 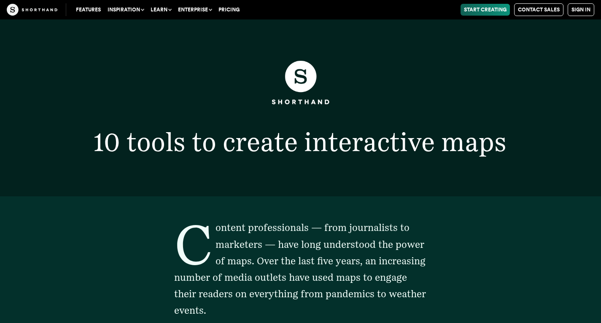 I want to click on button: Inspiration, so click(x=126, y=10).